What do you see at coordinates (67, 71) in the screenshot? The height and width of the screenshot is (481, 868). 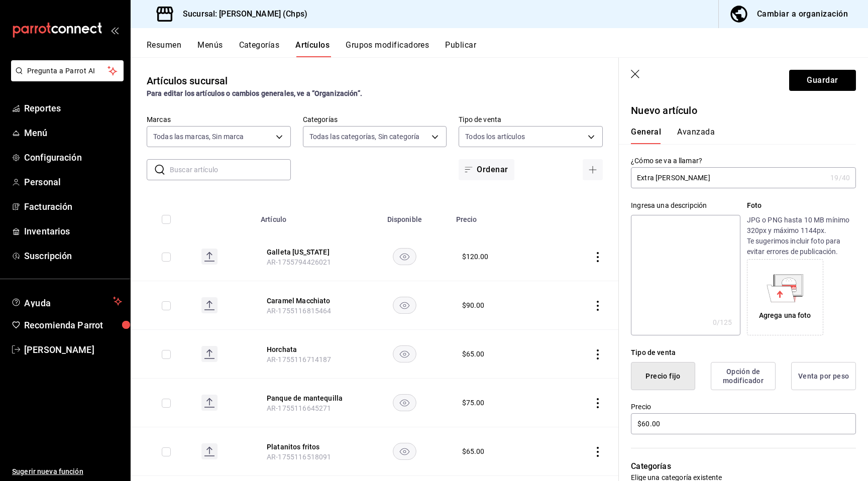 I see `button: Pregunta a Parrot AI` at bounding box center [67, 71].